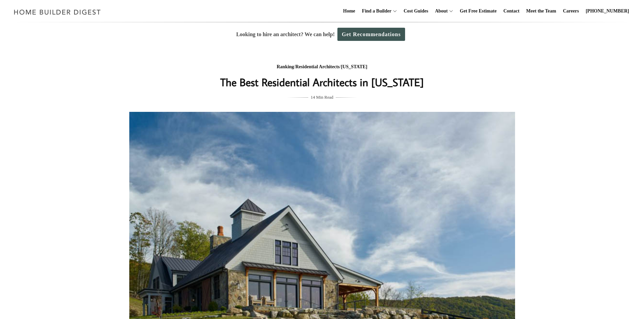 This screenshot has width=644, height=319. I want to click on span: 14 Min Read, so click(322, 97).